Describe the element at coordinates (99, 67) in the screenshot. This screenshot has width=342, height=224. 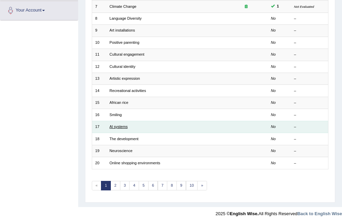
I see `td: 12` at that location.